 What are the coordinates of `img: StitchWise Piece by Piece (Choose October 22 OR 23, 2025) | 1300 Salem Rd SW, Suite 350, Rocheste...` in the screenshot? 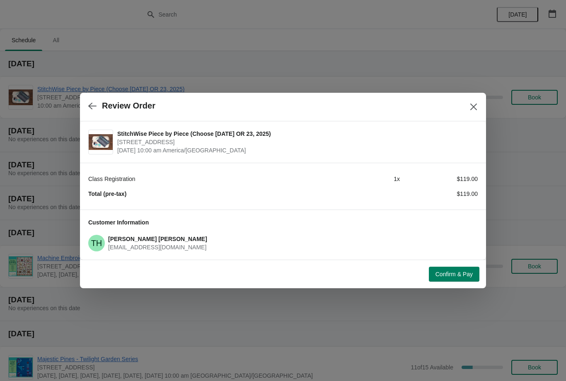 It's located at (101, 142).